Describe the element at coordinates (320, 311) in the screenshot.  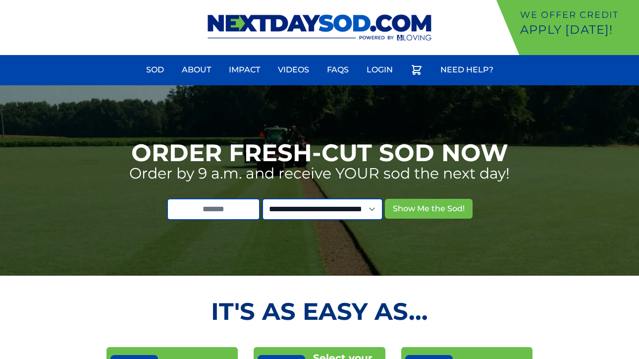
I see `h2: It's as Easy As...` at that location.